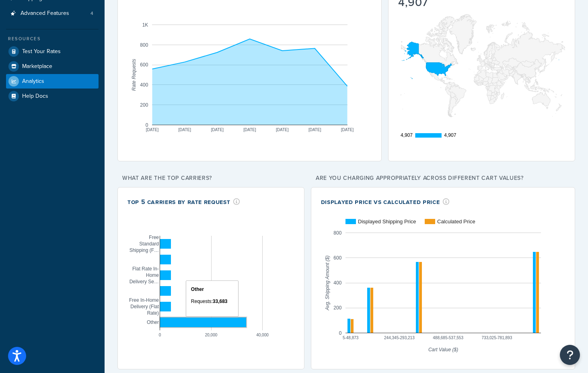 The image size is (588, 373). What do you see at coordinates (145, 25) in the screenshot?
I see `text: 1K` at bounding box center [145, 25].